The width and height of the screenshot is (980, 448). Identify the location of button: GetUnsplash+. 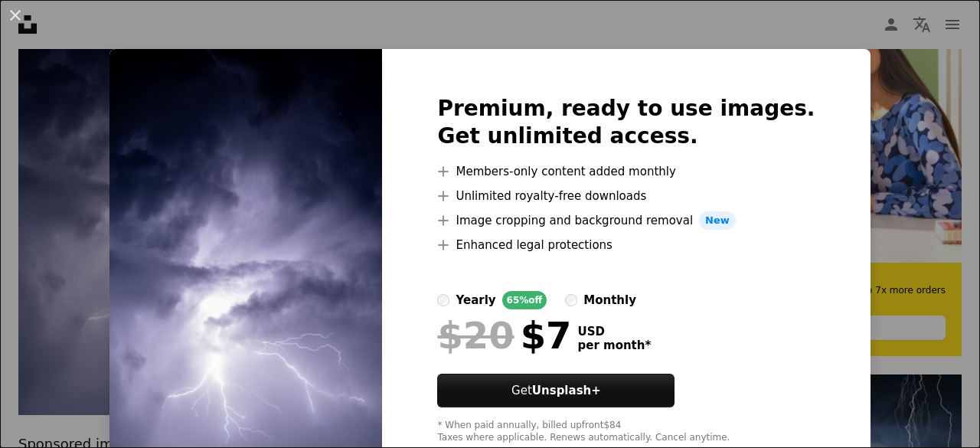
(556, 391).